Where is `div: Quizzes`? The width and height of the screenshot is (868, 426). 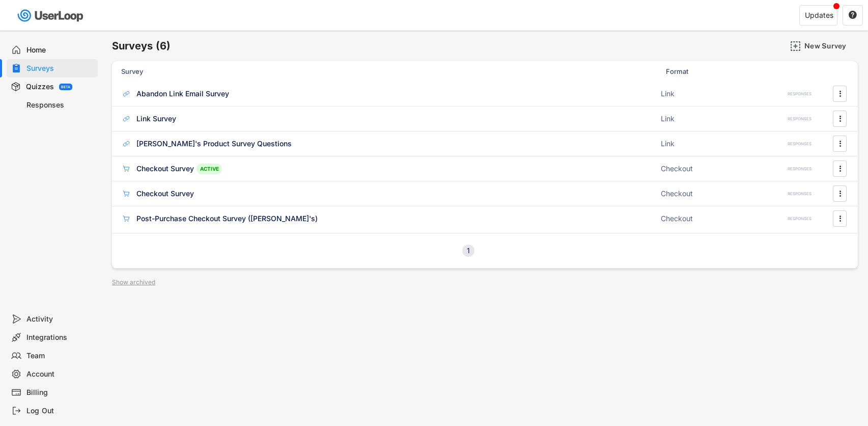
div: Quizzes is located at coordinates (39, 87).